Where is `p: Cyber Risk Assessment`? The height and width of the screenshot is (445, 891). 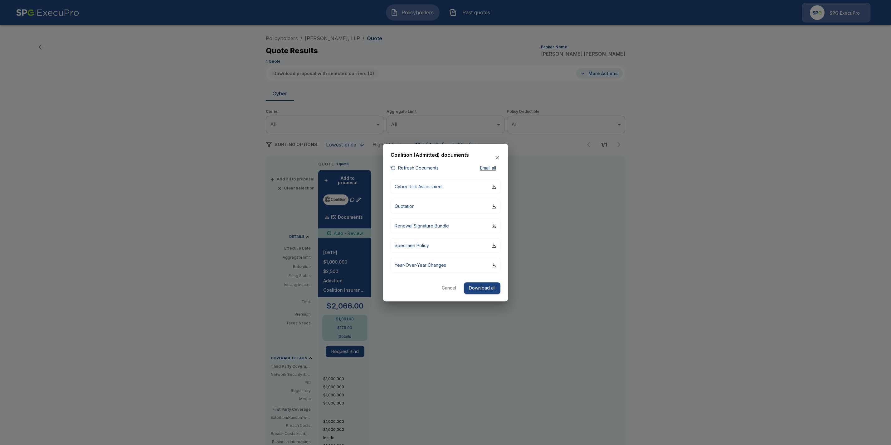
p: Cyber Risk Assessment is located at coordinates (419, 187).